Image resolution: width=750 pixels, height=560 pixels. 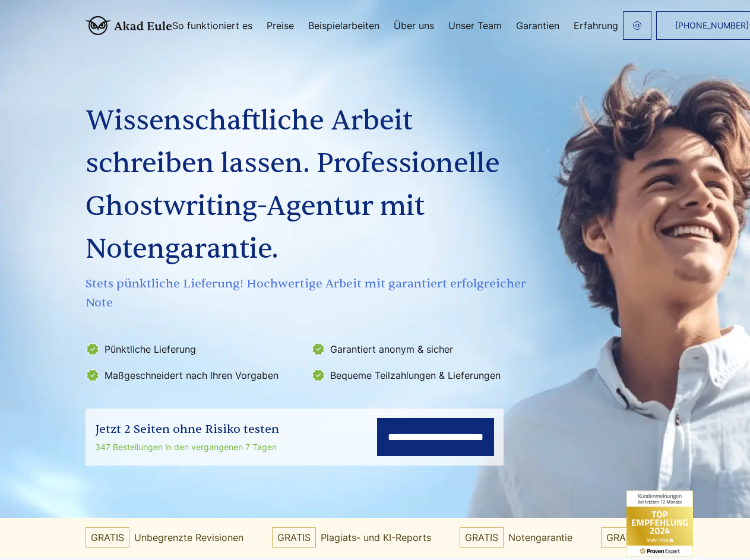 What do you see at coordinates (195, 375) in the screenshot?
I see `li: Maßgeschneidert nach Ihren Vorgaben` at bounding box center [195, 375].